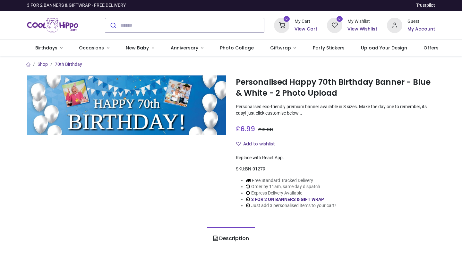 Image resolution: width=462 pixels, height=260 pixels. What do you see at coordinates (421, 29) in the screenshot?
I see `h6: My Account` at bounding box center [421, 29].